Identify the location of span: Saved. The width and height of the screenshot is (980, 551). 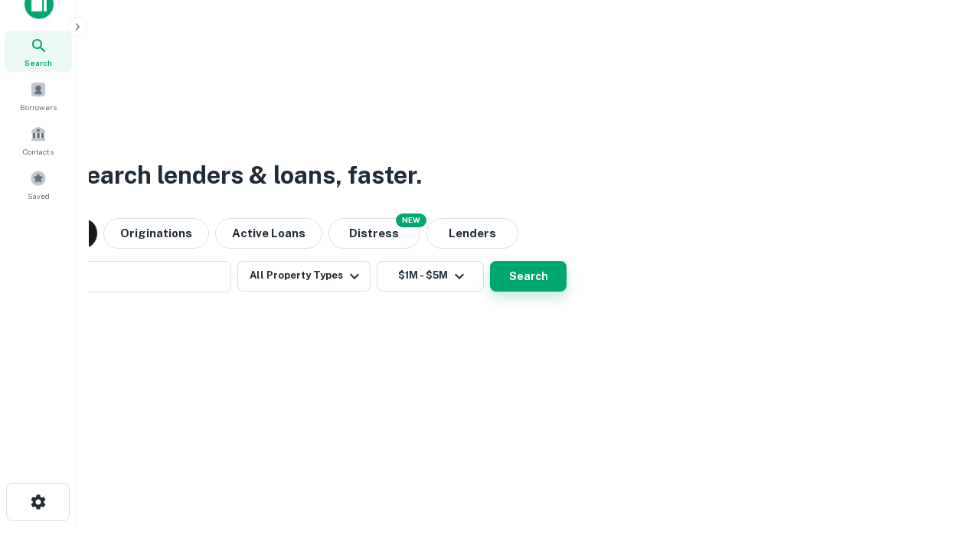
(39, 196).